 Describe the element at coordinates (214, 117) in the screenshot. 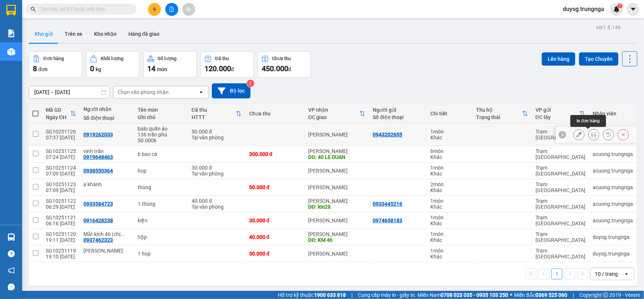

I see `div: HTTT` at that location.